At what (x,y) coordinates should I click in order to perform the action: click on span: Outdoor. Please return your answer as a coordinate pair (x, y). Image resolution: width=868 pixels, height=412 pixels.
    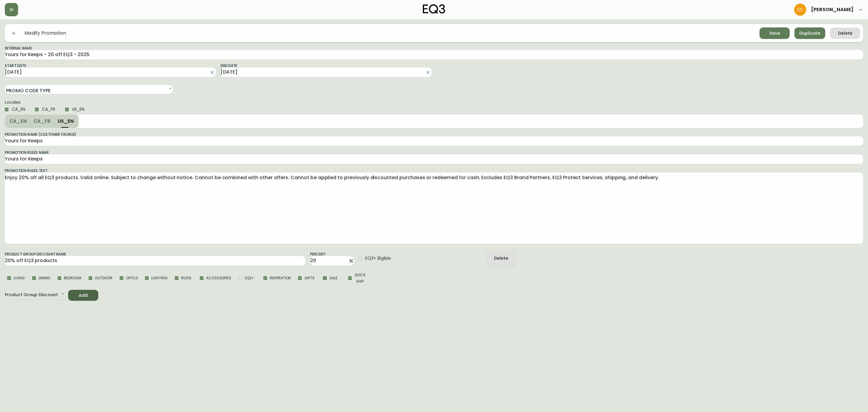
    Looking at the image, I should click on (104, 277).